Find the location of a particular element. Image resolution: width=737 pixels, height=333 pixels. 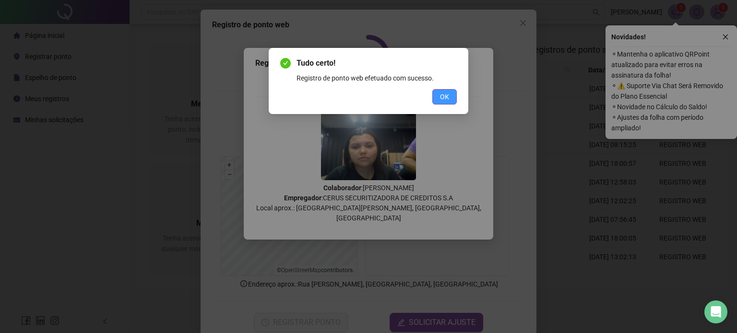

span: Tudo certo! is located at coordinates (377, 63).